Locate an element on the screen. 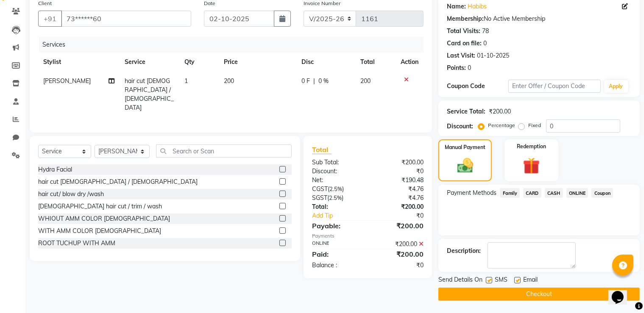 Image resolution: width=644 pixels, height=313 pixels. th: Disc is located at coordinates (325, 62).